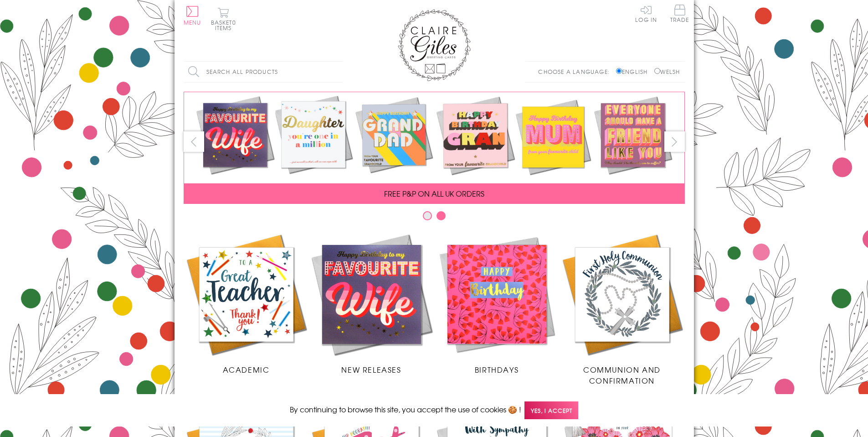 This screenshot has width=868, height=437. What do you see at coordinates (619, 71) in the screenshot?
I see `input: English` at bounding box center [619, 71].